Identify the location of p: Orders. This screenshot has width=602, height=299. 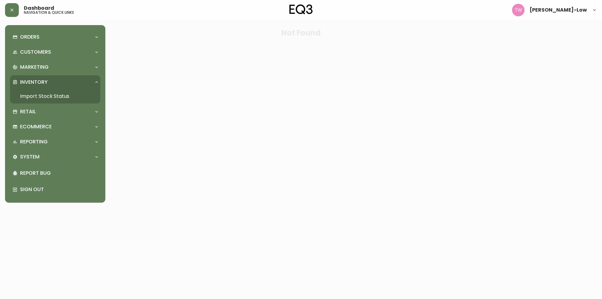
(30, 37).